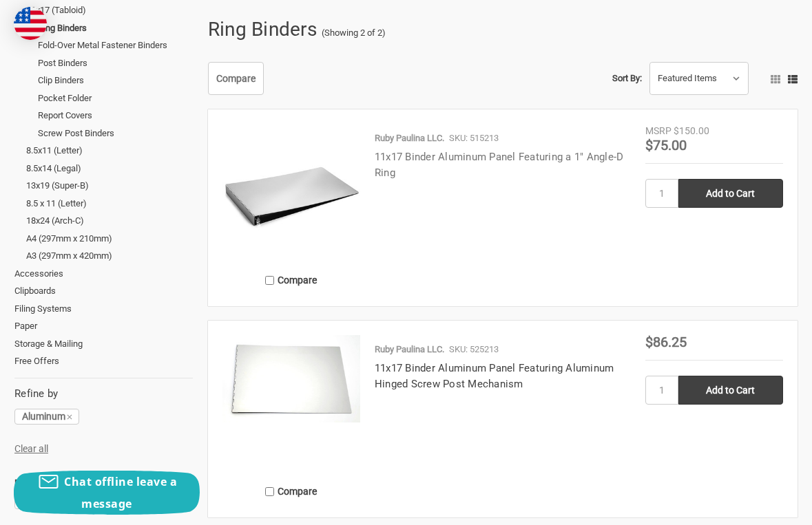 Image resolution: width=812 pixels, height=525 pixels. What do you see at coordinates (291, 193) in the screenshot?
I see `img: 11x17 Binder Aluminum Panel Featuring a 1" Angle-D Ring` at bounding box center [291, 193].